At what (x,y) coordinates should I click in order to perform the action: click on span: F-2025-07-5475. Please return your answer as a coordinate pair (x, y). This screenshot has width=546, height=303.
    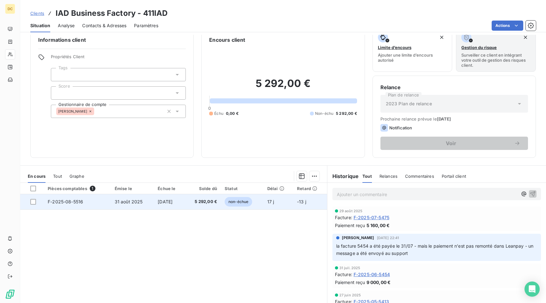
    Looking at the image, I should click on (371, 217).